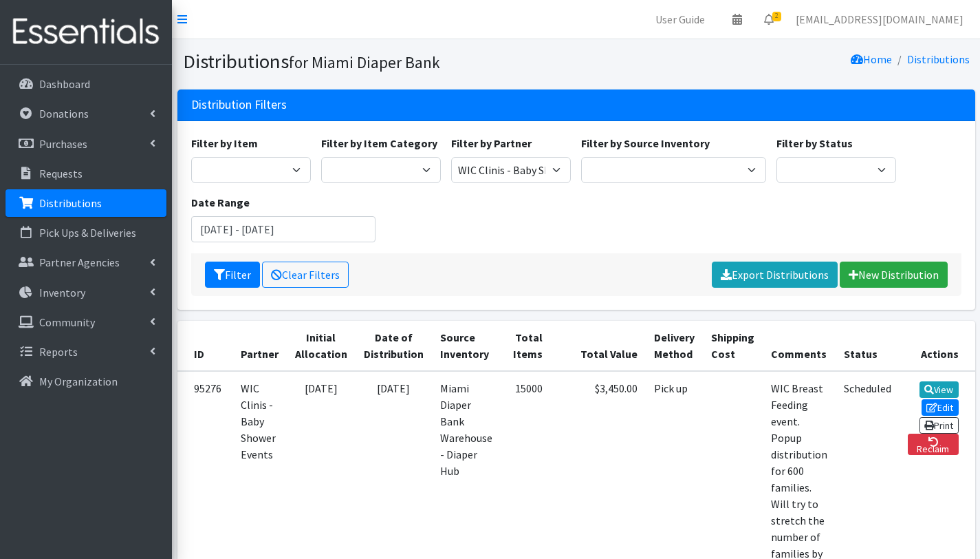 The height and width of the screenshot is (559, 980). What do you see at coordinates (379, 143) in the screenshot?
I see `label: Filter by Item Category` at bounding box center [379, 143].